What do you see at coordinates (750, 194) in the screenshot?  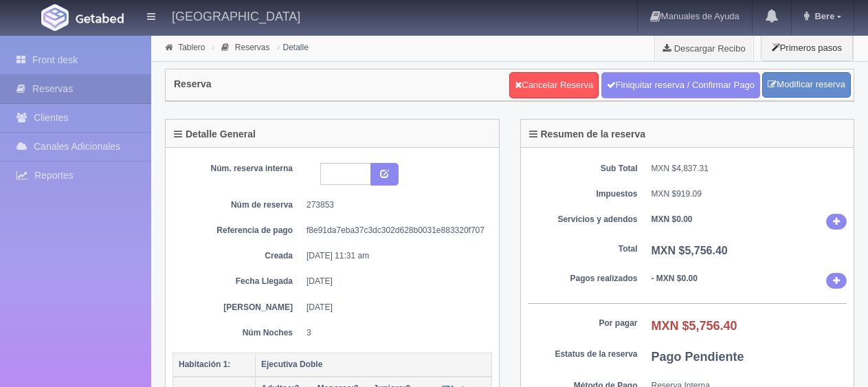 I see `dd: MXN $919.09` at bounding box center [750, 194].